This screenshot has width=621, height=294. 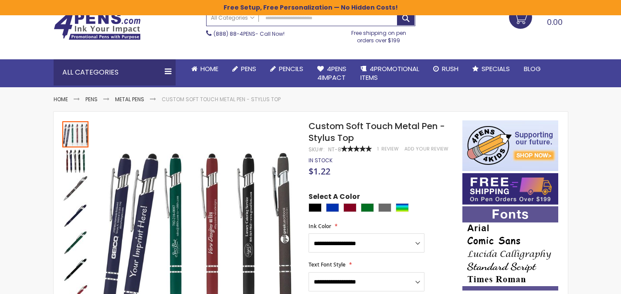 I want to click on span: Text Font Style, so click(x=327, y=264).